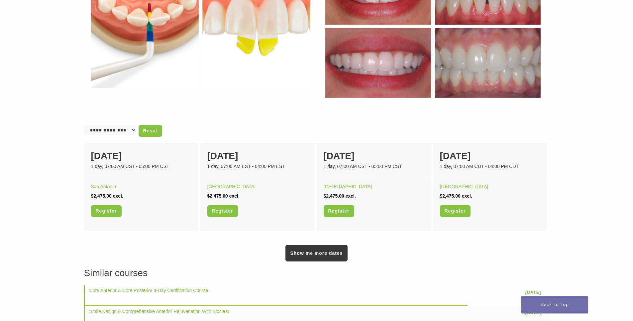 This screenshot has height=321, width=633. Describe the element at coordinates (160, 311) in the screenshot. I see `a: Smile Design & Comprehensive Anterior Rejuvenation With Bioclear` at that location.